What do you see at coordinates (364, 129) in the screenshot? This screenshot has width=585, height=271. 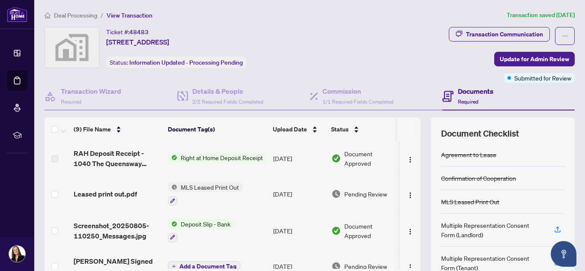 I see `th: Status` at bounding box center [364, 129].